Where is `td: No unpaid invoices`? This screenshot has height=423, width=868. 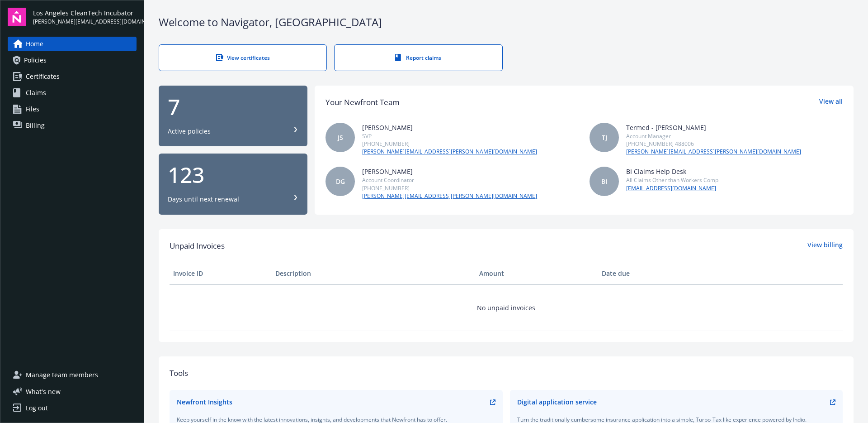 td: No unpaid invoices is located at coordinates (506, 307).